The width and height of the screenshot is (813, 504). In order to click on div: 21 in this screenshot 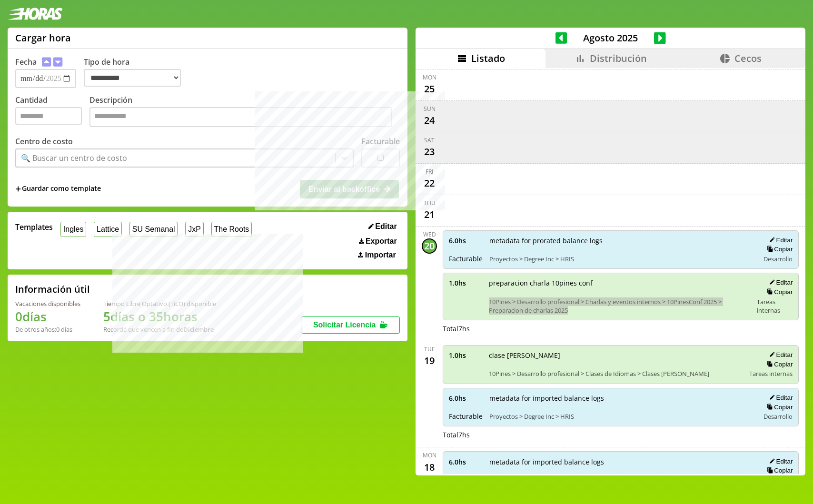, I will do `click(430, 214)`.